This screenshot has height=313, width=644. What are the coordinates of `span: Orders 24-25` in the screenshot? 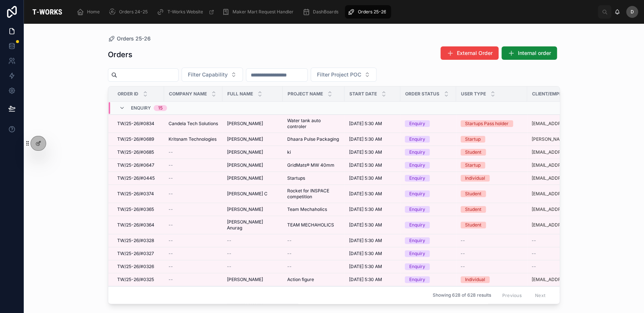 It's located at (133, 12).